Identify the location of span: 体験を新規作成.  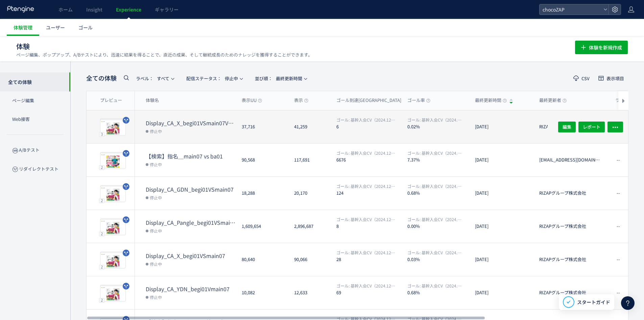
(605, 47).